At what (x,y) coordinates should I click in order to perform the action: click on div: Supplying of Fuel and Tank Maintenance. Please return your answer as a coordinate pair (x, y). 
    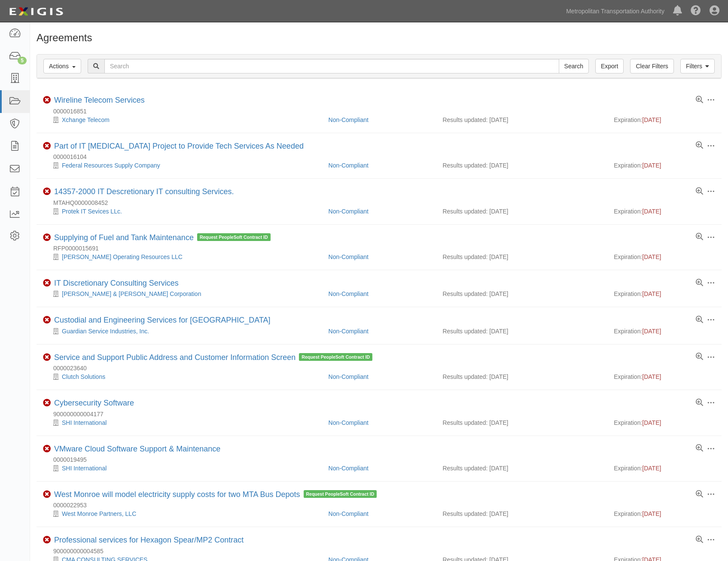
    Looking at the image, I should click on (162, 238).